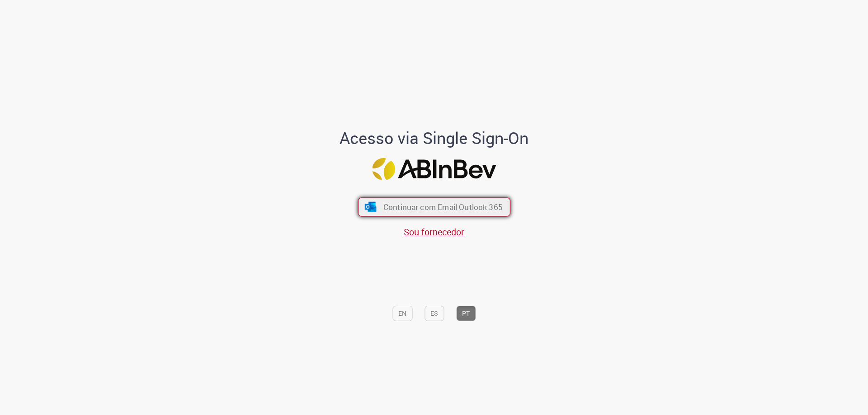 The height and width of the screenshot is (415, 868). What do you see at coordinates (434, 314) in the screenshot?
I see `button: ES` at bounding box center [434, 314].